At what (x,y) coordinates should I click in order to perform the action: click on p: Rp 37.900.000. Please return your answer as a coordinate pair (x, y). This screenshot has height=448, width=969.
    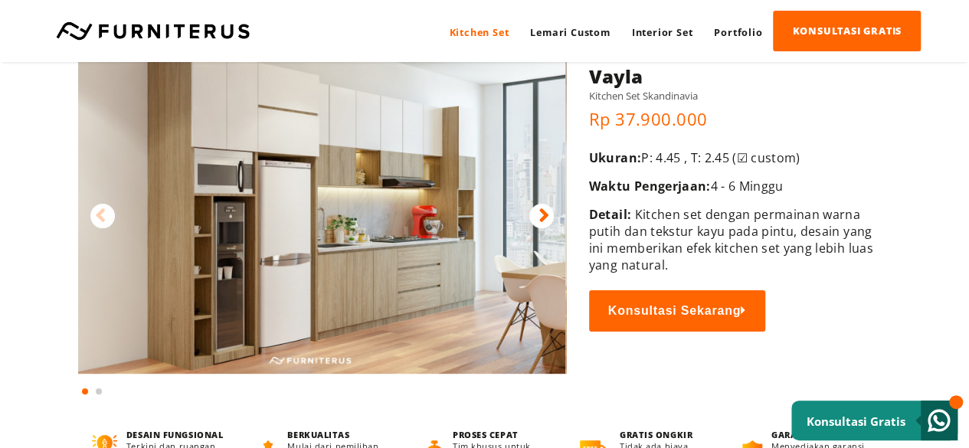
    Looking at the image, I should click on (730, 119).